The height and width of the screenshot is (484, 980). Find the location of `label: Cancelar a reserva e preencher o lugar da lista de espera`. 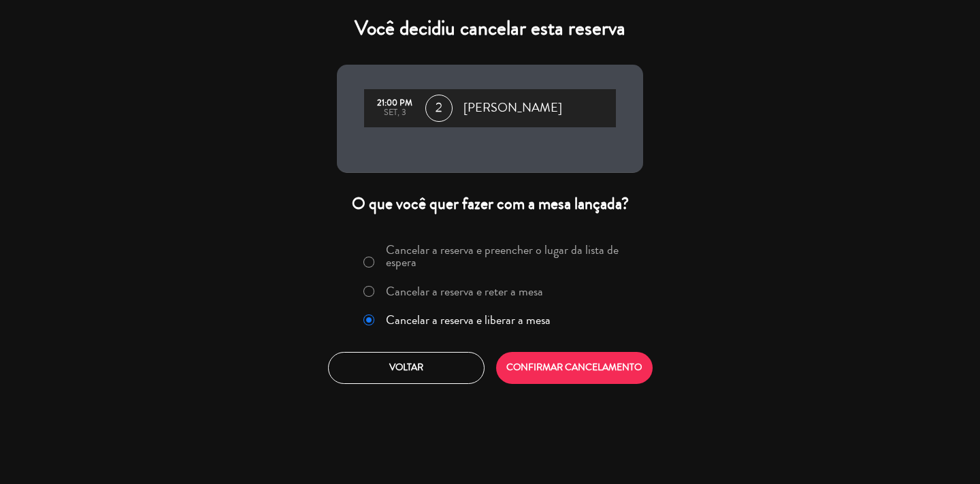

label: Cancelar a reserva e preencher o lugar da lista de espera is located at coordinates (511, 256).